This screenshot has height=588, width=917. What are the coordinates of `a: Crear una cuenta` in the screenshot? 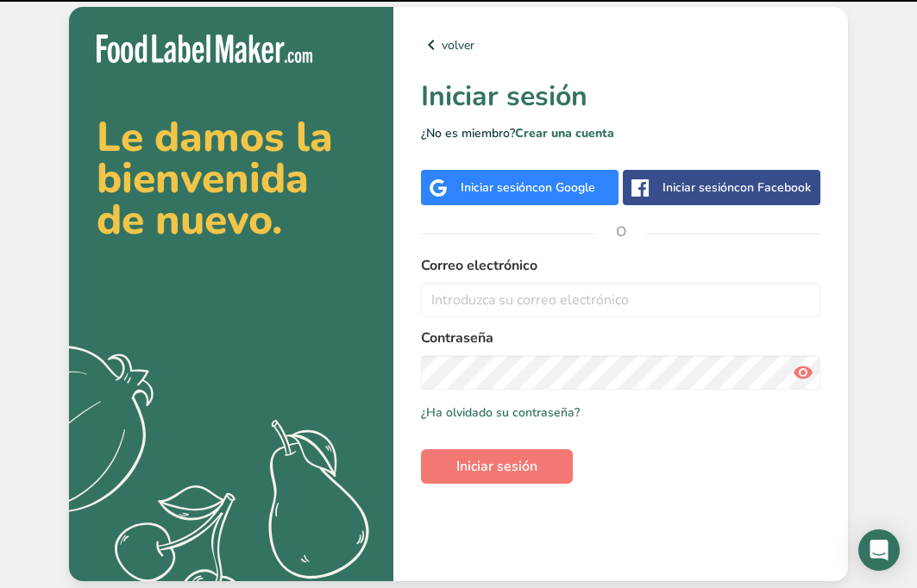 It's located at (564, 133).